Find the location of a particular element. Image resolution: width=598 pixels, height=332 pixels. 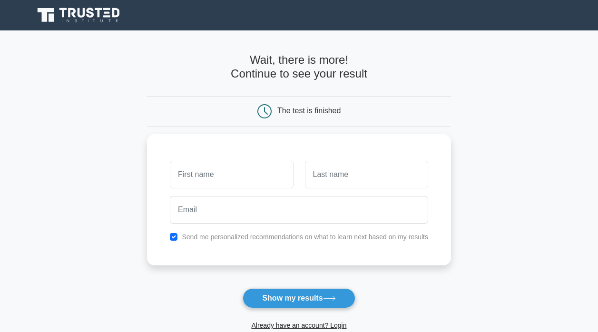

a: Already have an account? Login is located at coordinates (299, 326).